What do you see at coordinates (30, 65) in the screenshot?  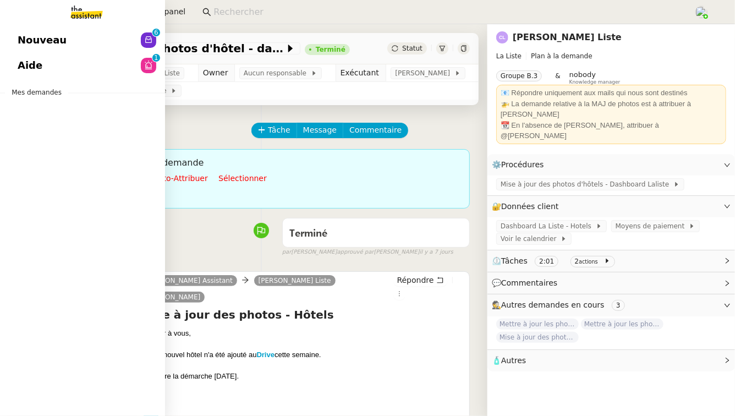 I see `span: Aide` at bounding box center [30, 65].